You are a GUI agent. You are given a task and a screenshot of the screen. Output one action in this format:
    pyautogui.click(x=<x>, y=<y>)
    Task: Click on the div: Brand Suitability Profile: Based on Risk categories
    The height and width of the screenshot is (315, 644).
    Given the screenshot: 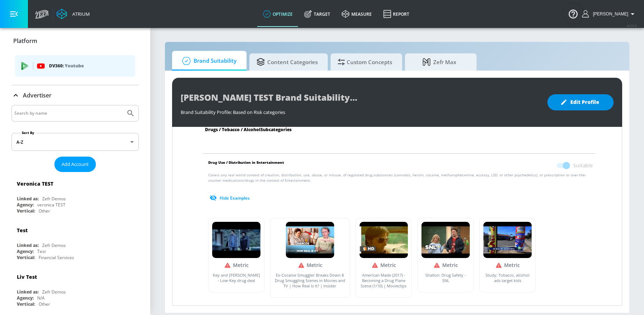 What is the action you would take?
    pyautogui.click(x=360, y=110)
    